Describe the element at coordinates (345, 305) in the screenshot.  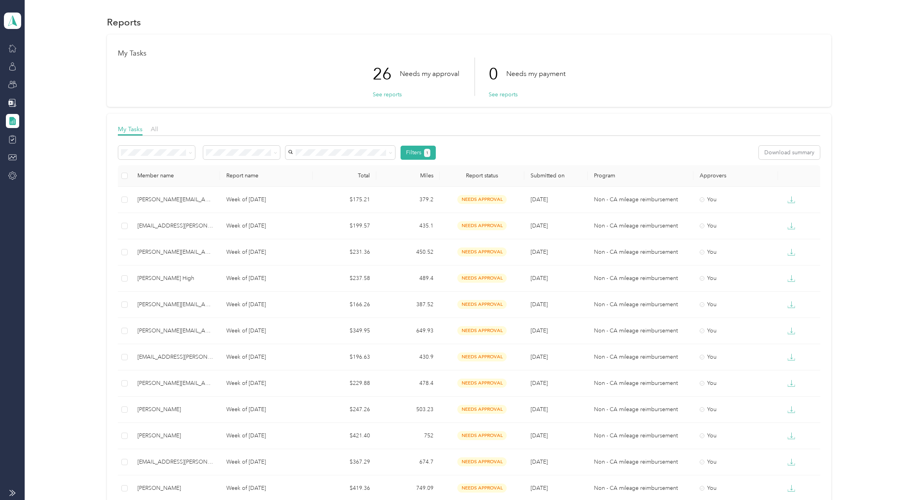
I see `td: $166.26` at that location.